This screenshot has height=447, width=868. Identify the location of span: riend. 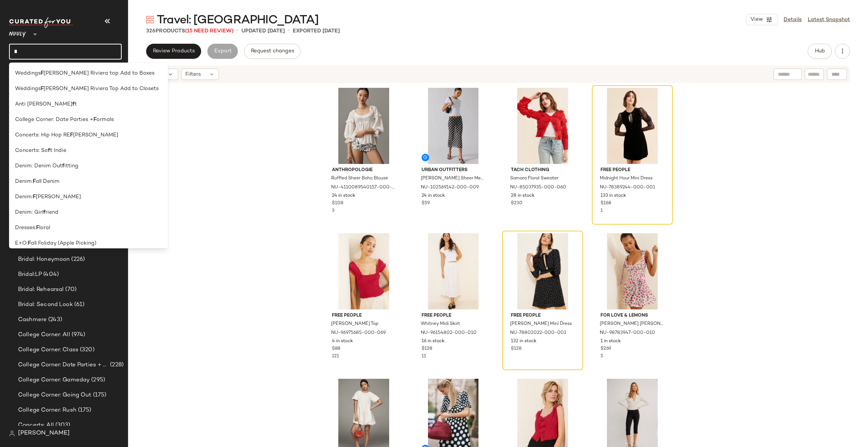
(52, 212).